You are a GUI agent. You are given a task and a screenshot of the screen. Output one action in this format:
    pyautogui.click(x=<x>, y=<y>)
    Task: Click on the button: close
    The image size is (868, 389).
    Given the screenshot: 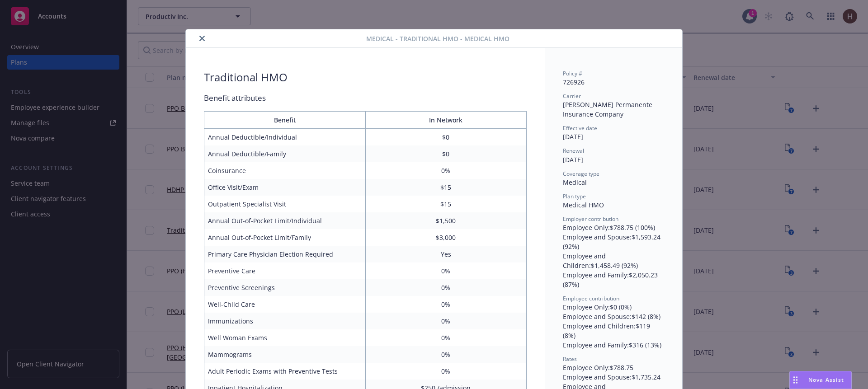 What is the action you would take?
    pyautogui.click(x=202, y=38)
    